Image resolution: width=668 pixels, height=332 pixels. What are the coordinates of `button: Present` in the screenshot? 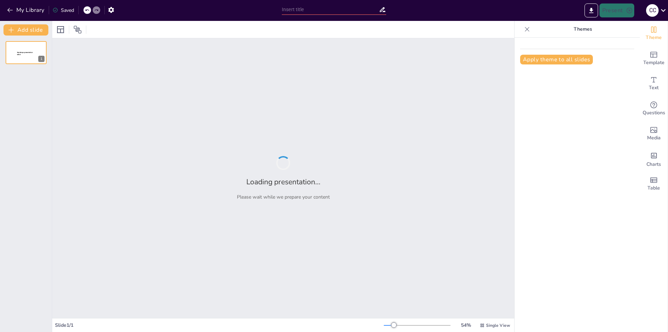 It's located at (617, 10).